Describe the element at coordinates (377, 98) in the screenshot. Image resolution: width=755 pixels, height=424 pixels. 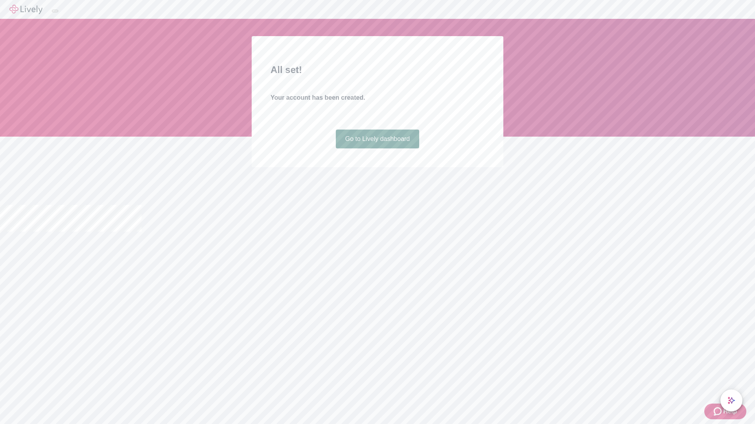
I see `h4: Your account has been created.` at that location.